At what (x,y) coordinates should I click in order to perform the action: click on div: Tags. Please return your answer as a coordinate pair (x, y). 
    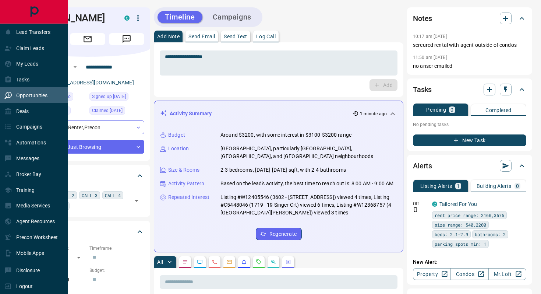
    Looking at the image, I should click on (88, 175).